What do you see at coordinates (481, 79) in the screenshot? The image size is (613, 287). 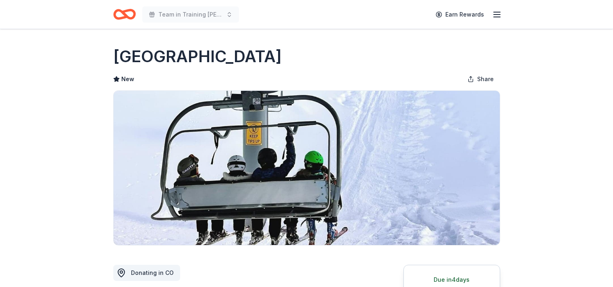 I see `button: Share` at bounding box center [481, 79].